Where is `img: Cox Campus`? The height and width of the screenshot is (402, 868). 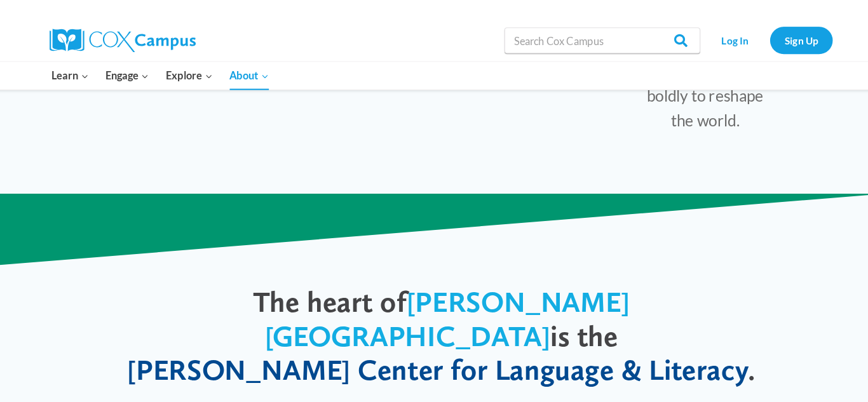 img: Cox Campus is located at coordinates (124, 39).